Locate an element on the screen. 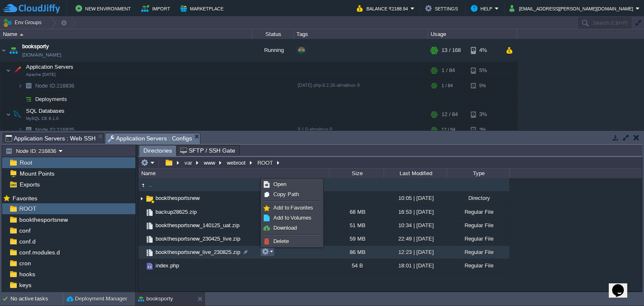 This screenshot has width=644, height=306. span: hooks is located at coordinates (27, 274).